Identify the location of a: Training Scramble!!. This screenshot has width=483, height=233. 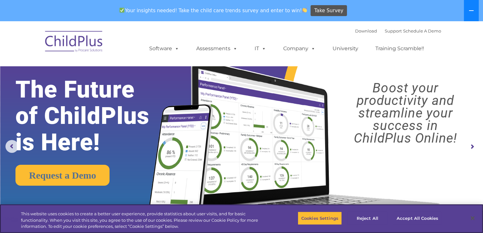
(400, 49).